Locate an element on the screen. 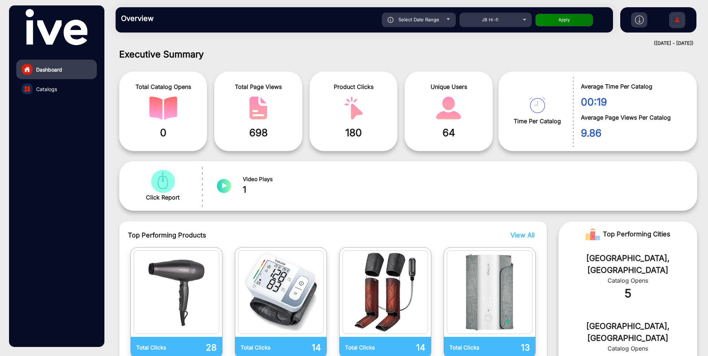  img: home is located at coordinates (27, 69).